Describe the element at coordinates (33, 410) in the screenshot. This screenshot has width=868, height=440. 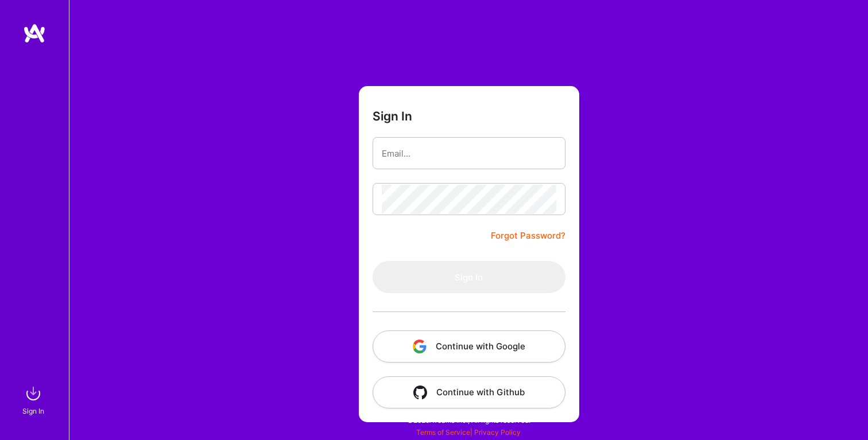
I see `div: Sign In` at that location.